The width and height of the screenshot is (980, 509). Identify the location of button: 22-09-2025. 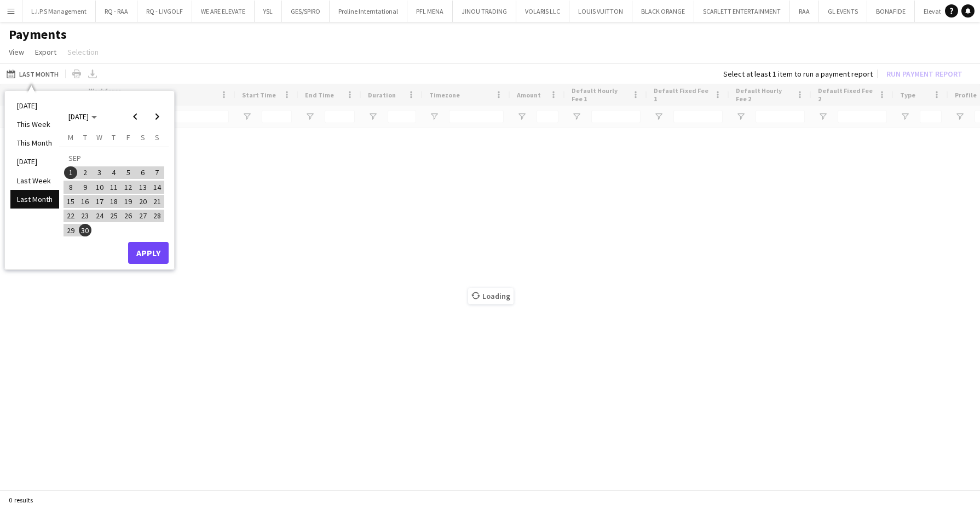
(70, 216).